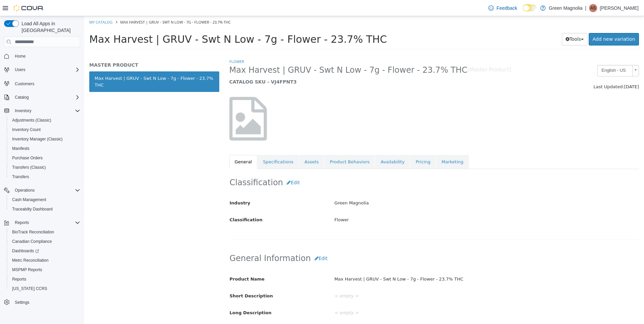  I want to click on a: MSPMP Reports, so click(27, 270).